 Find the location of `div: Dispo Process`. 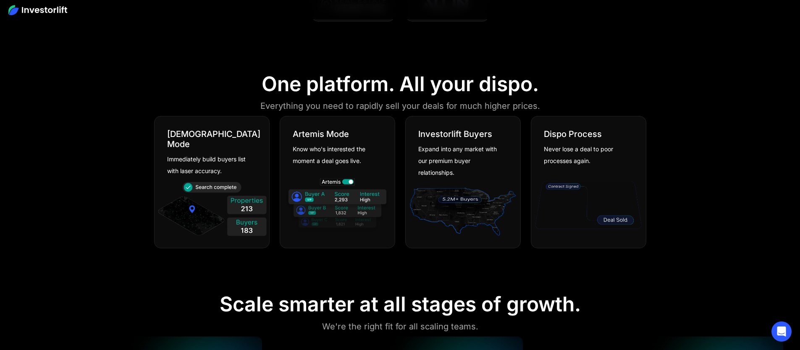

div: Dispo Process is located at coordinates (573, 134).